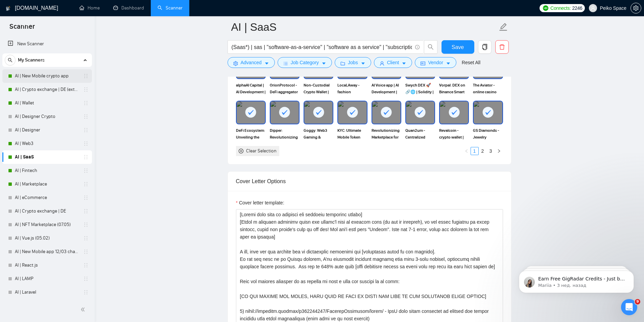 The width and height of the screenshot is (644, 322). I want to click on a: AI | Crypto exchange | DE (extended), so click(47, 90).